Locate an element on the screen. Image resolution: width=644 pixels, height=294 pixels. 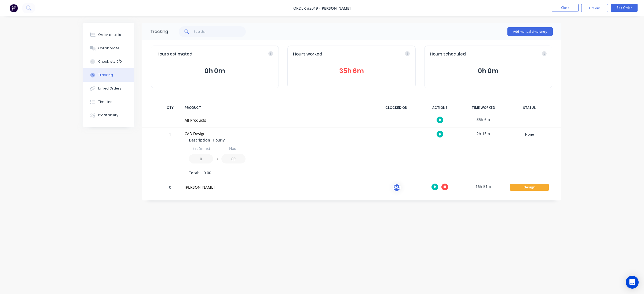
span: Hours worked is located at coordinates (308, 54).